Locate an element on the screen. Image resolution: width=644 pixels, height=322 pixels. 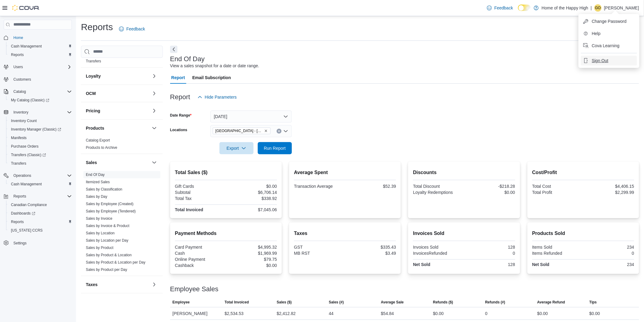
span: Catalog Export is located at coordinates (98, 140).